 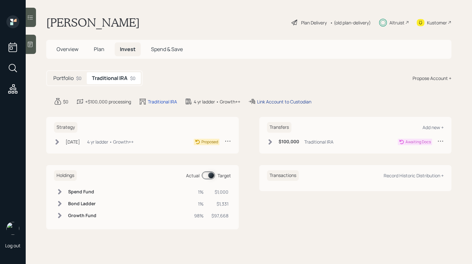 I want to click on h6: Transfers, so click(x=279, y=127).